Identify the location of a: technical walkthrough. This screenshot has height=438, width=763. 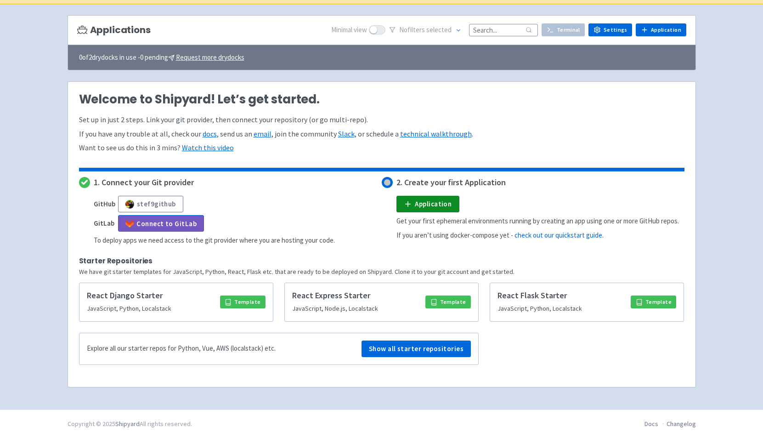
(436, 134).